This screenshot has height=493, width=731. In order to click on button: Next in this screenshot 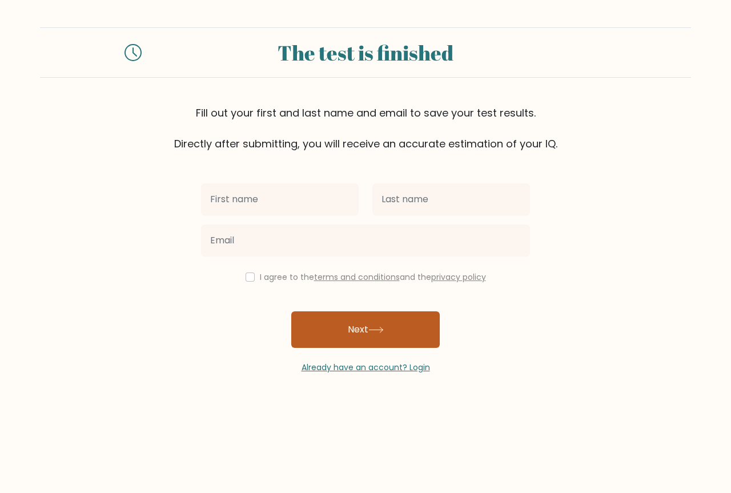, I will do `click(365, 329)`.